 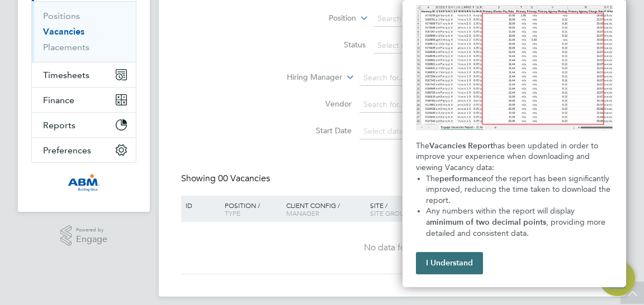 What do you see at coordinates (66, 75) in the screenshot?
I see `span: Timesheets` at bounding box center [66, 75].